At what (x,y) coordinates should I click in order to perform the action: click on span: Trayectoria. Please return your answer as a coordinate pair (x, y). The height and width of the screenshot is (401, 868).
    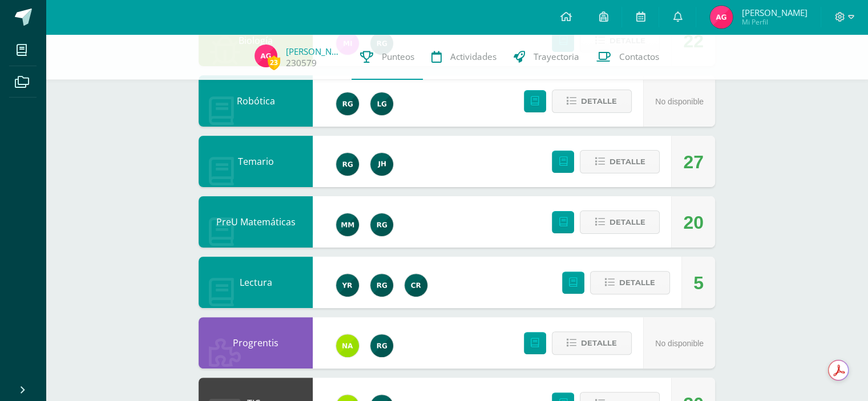
    Looking at the image, I should click on (556, 57).